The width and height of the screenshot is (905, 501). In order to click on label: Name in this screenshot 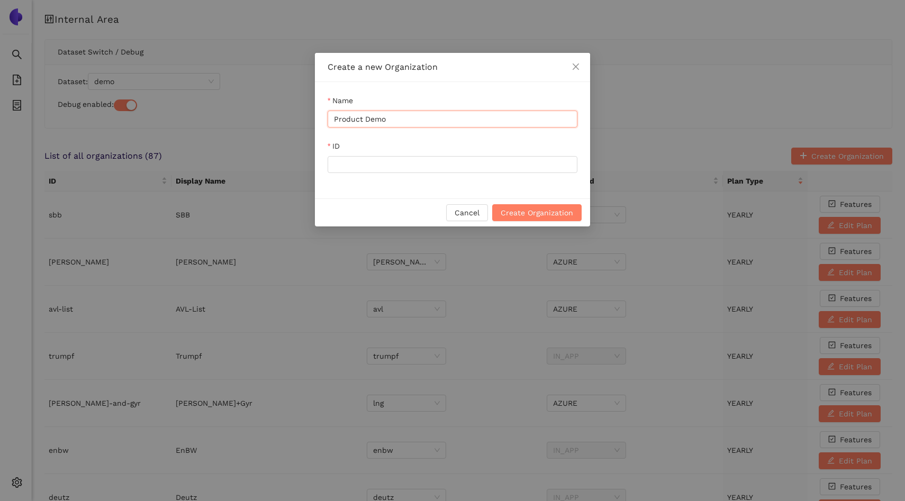, I will do `click(340, 101)`.